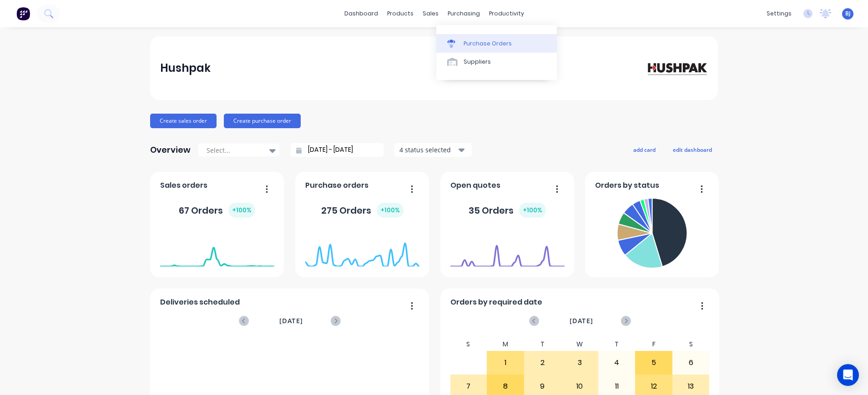 Image resolution: width=868 pixels, height=395 pixels. Describe the element at coordinates (497, 43) in the screenshot. I see `a: Purchase Orders` at that location.